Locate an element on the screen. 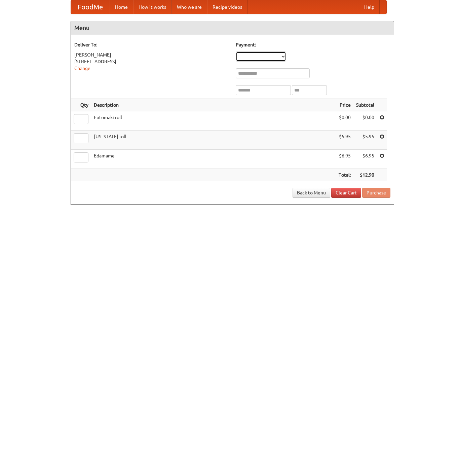  a: Recipe videos is located at coordinates (227, 7).